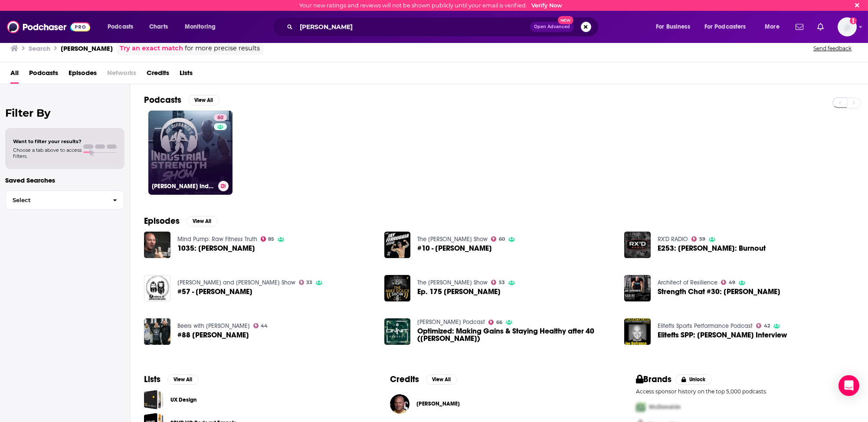 The image size is (868, 422). What do you see at coordinates (799, 27) in the screenshot?
I see `a: Show notifications dropdown` at bounding box center [799, 27].